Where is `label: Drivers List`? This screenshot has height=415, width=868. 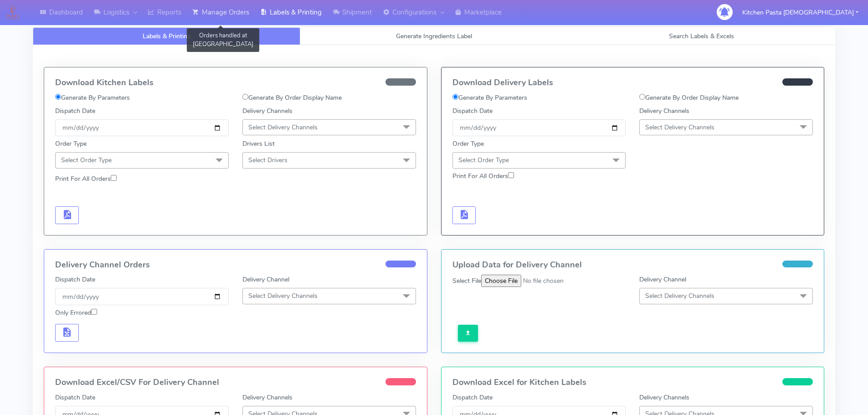
label: Drivers List is located at coordinates (259, 143).